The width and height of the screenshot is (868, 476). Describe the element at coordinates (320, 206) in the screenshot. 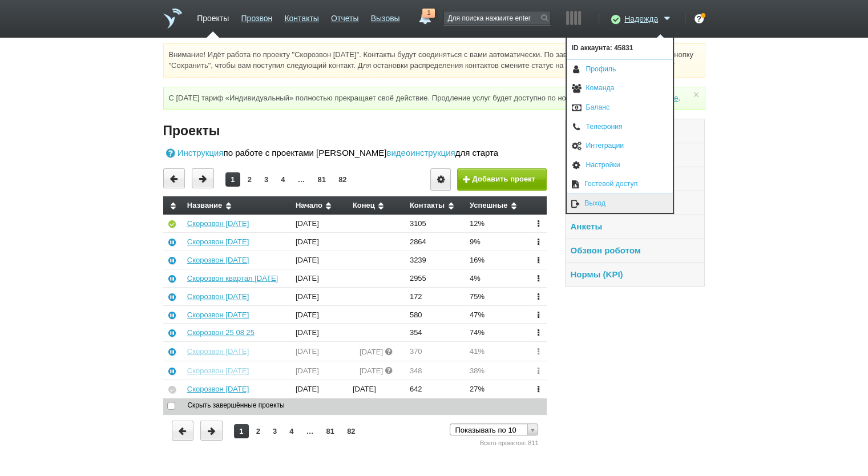

I see `div: Начало` at that location.